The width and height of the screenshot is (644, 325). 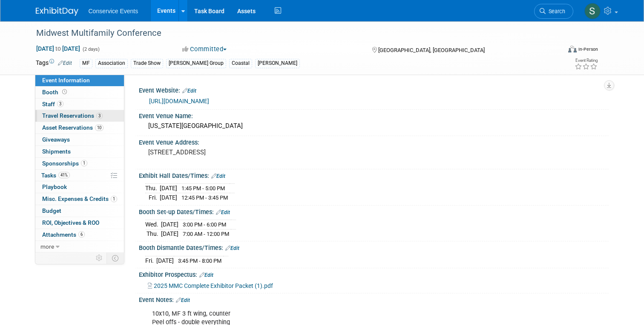 What do you see at coordinates (63, 234) in the screenshot?
I see `span: Attachments` at bounding box center [63, 234].